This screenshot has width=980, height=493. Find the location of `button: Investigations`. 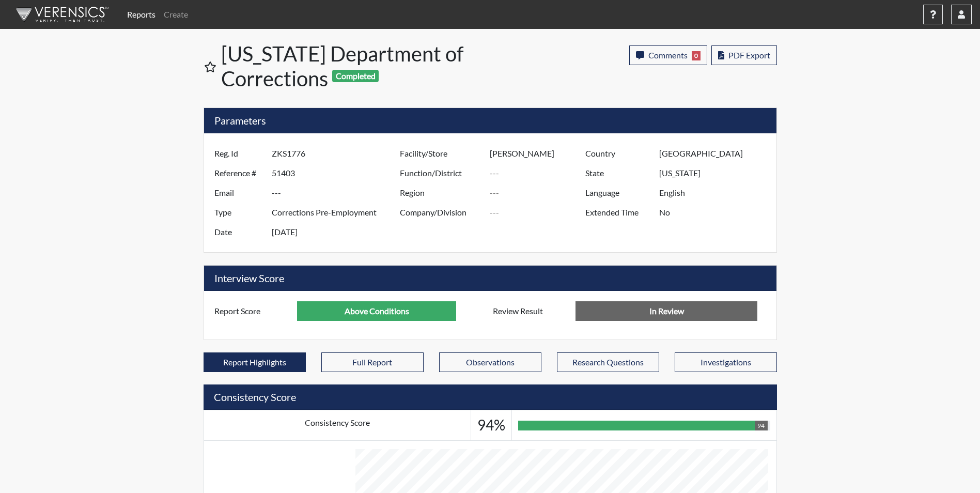

button: Investigations is located at coordinates (726, 362).